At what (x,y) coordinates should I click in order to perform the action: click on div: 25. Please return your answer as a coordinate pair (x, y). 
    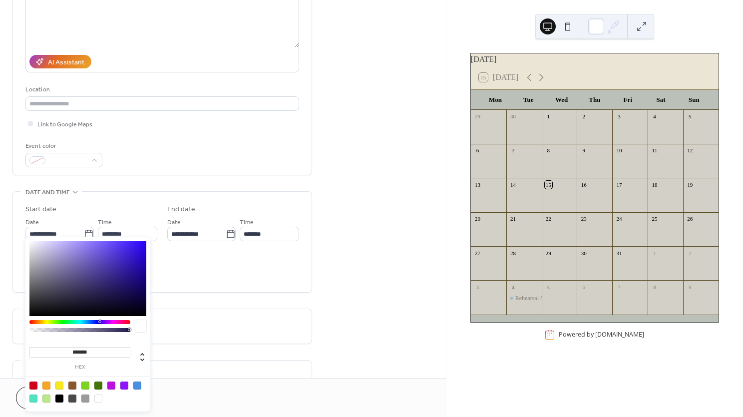
    Looking at the image, I should click on (654, 219).